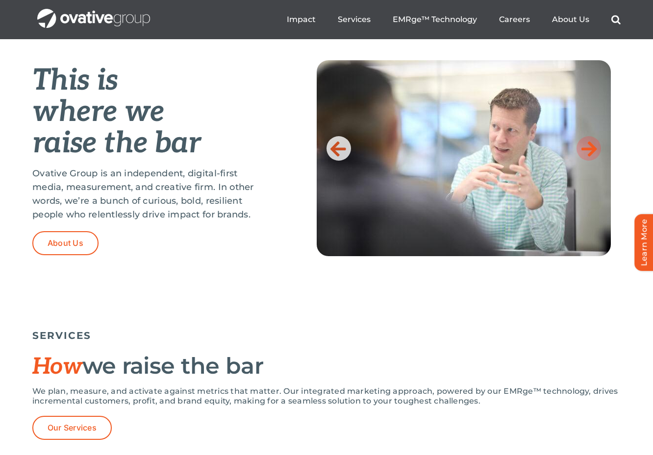 The width and height of the screenshot is (653, 455). Describe the element at coordinates (57, 367) in the screenshot. I see `span: How` at that location.